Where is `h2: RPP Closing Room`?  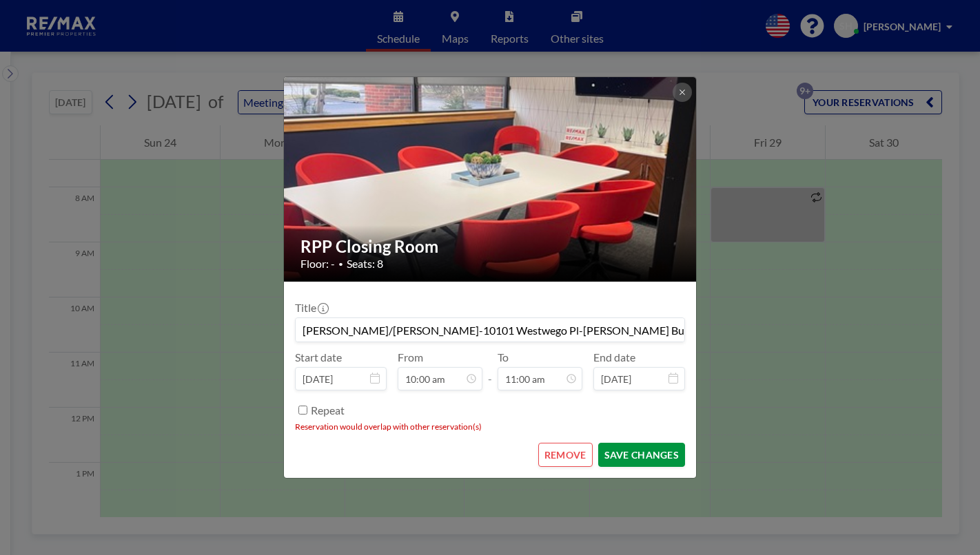
h2: RPP Closing Room is located at coordinates (491, 246).